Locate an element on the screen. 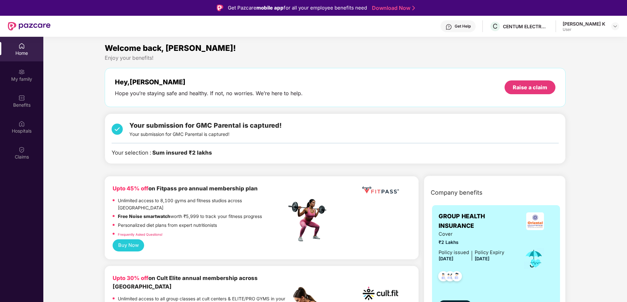 This screenshot has width=627, height=302. img: svg+xml;base64,PHN2ZyBpZD0iSG9zcGl0YWxzIiB4bWxucz0iaHR0cDovL3d3dy53My5vcmcvMjAwMC9zdmciIHdpZHRoPS... is located at coordinates (22, 124).